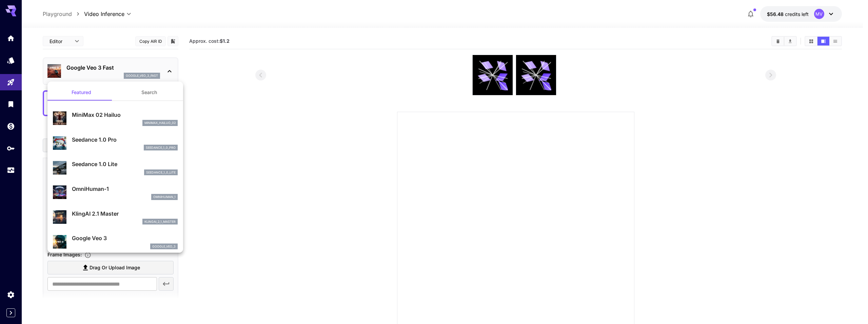  What do you see at coordinates (164, 197) in the screenshot?
I see `p: omnihuman_1` at bounding box center [164, 197].